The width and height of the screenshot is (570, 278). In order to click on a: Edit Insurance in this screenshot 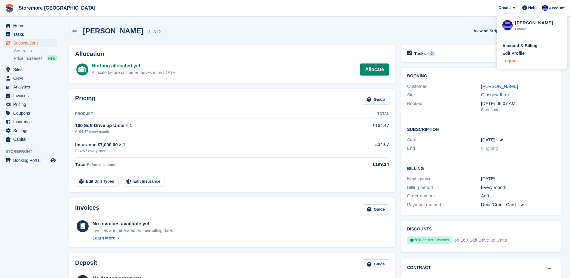, I will do `click(143, 181)`.